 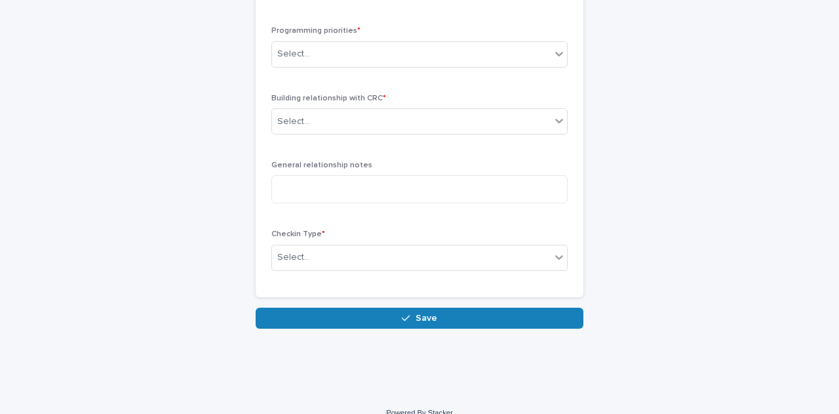 I want to click on button: Save, so click(x=420, y=318).